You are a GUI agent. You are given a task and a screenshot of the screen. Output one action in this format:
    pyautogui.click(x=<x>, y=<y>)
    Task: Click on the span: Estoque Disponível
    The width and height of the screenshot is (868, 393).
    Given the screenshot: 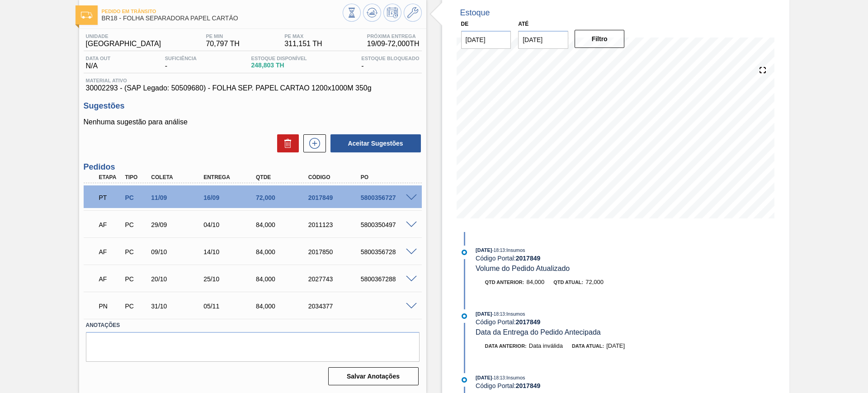 What is the action you would take?
    pyautogui.click(x=279, y=59)
    